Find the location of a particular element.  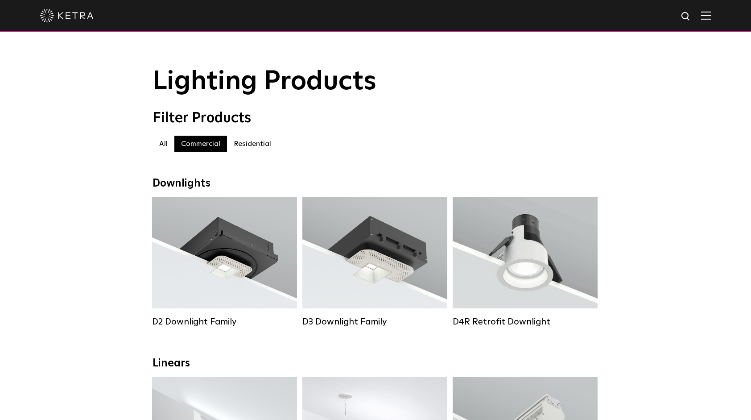

a: D4R Retrofit Downlight Lumen Output:800Colors:White / BlackBeam Angles:15° / 25° / 40° / 60°Watta... is located at coordinates (525, 262).